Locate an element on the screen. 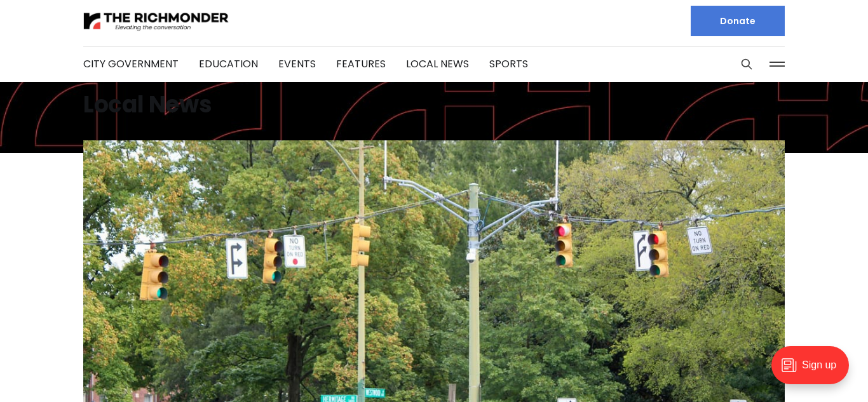  a: Local News is located at coordinates (437, 64).